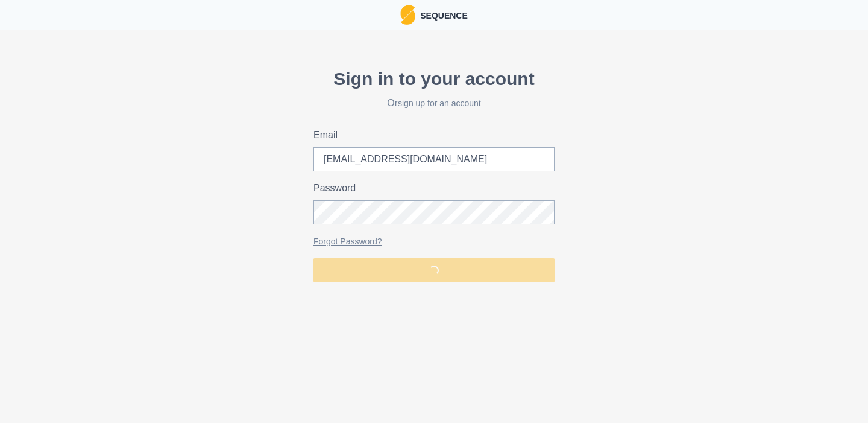 The image size is (868, 423). I want to click on img: Logo, so click(408, 15).